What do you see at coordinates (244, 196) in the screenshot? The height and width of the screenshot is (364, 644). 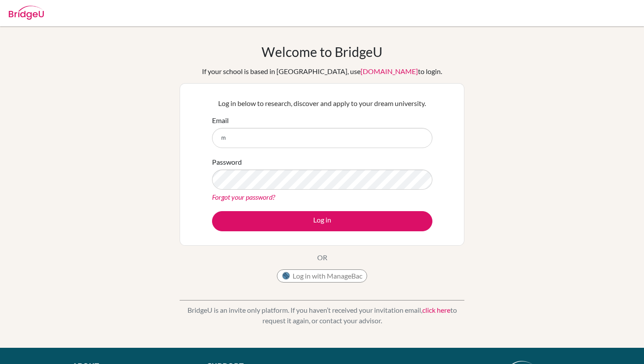 I see `a: Forgot your password?` at bounding box center [244, 196].